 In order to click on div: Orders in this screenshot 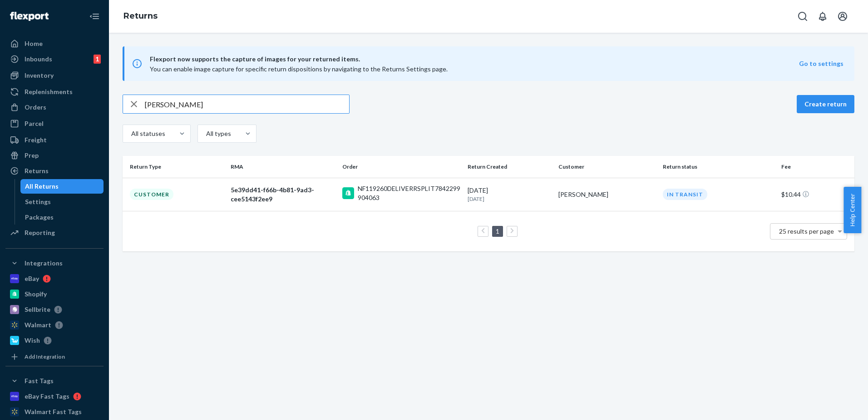, I will do `click(36, 108)`.